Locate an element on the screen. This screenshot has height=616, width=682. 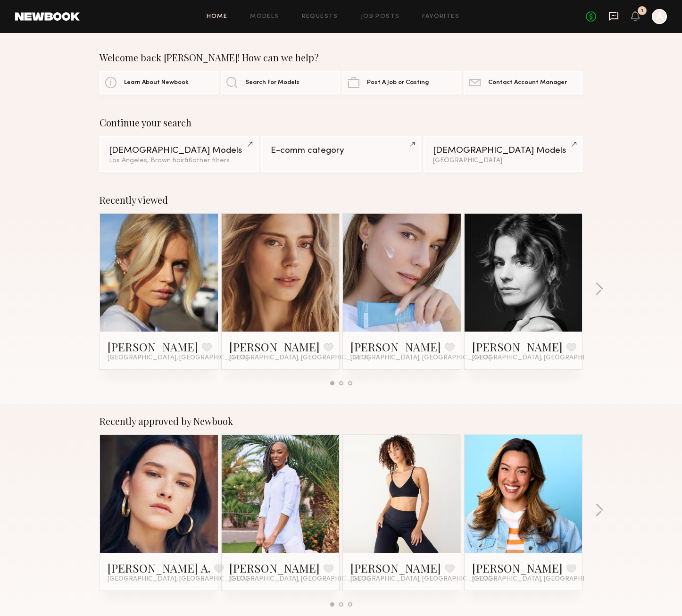
a: Models is located at coordinates (264, 17).